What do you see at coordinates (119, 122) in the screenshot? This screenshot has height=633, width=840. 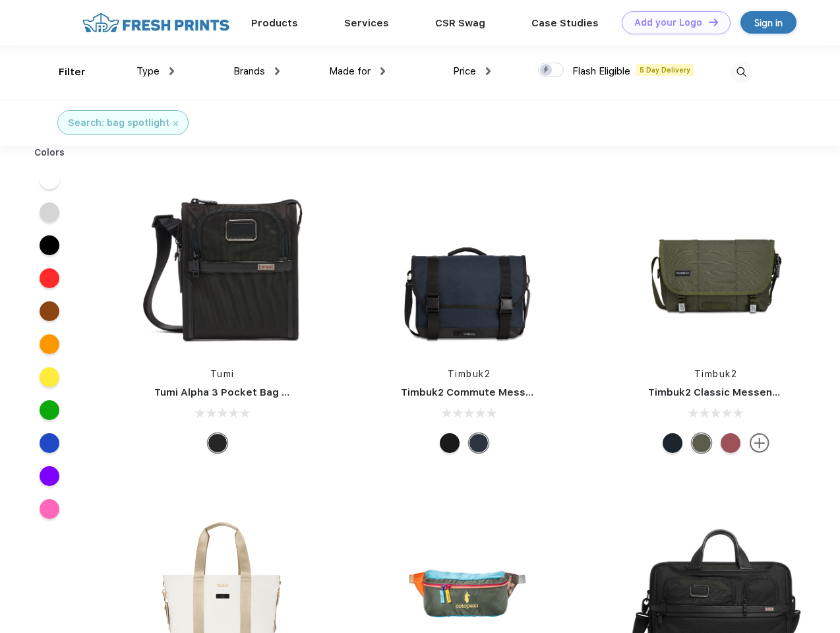 I see `div: Search: bag spotlight` at bounding box center [119, 122].